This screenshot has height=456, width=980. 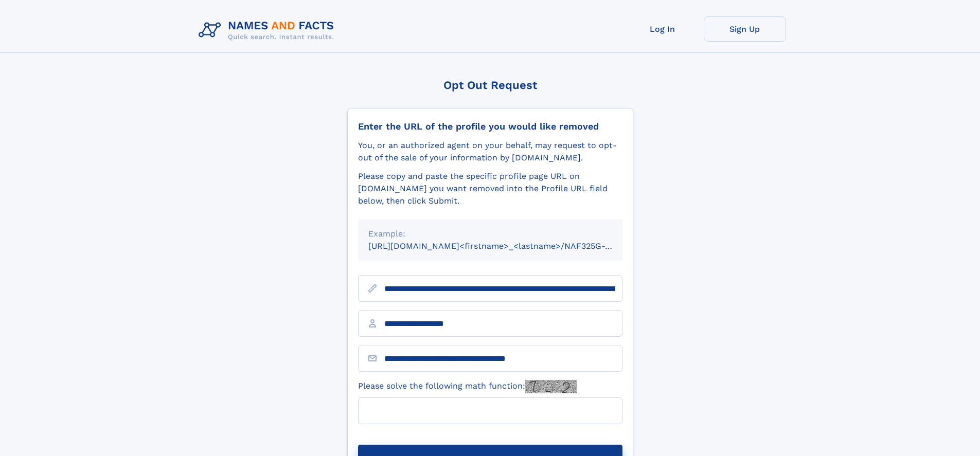 I want to click on img: Logo Names and Facts, so click(x=269, y=31).